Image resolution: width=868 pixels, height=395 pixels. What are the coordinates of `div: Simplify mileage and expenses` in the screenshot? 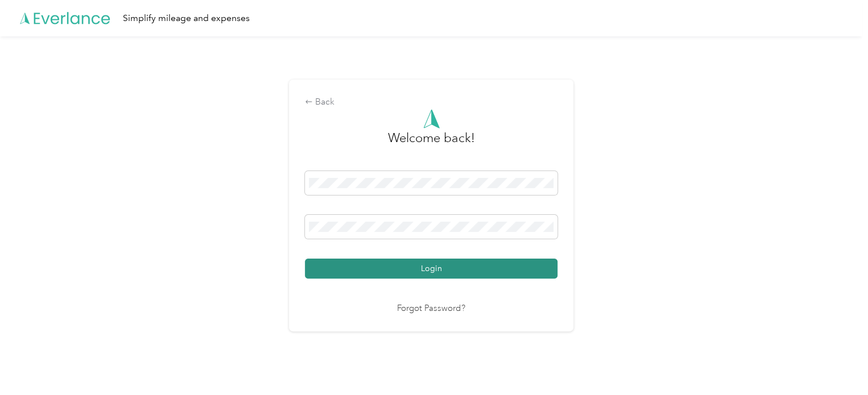 It's located at (186, 18).